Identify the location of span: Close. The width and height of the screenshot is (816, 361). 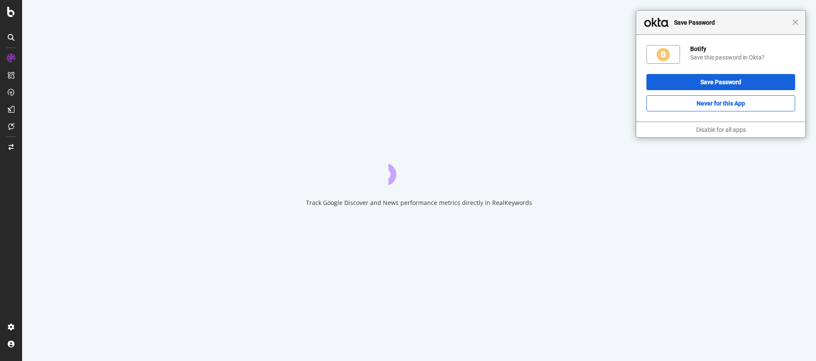
(796, 22).